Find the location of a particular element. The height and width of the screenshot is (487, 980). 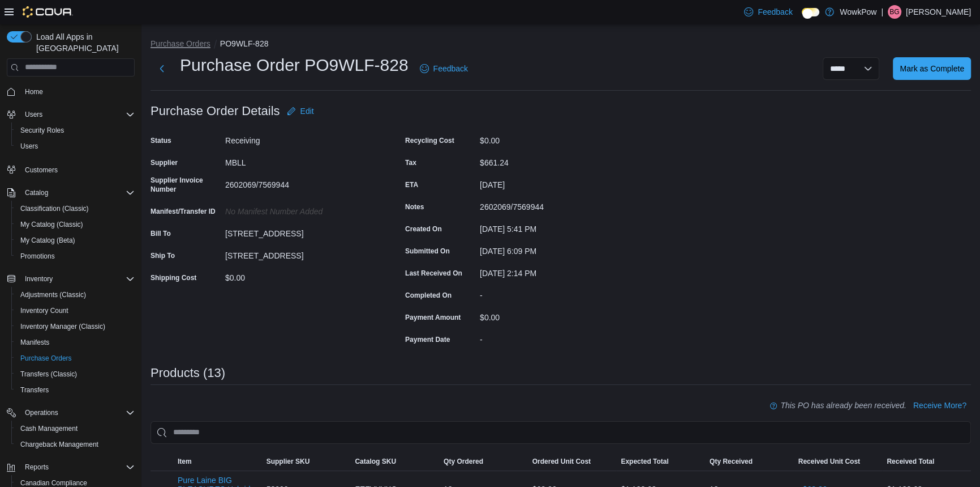

a: Promotions is located at coordinates (37, 256).